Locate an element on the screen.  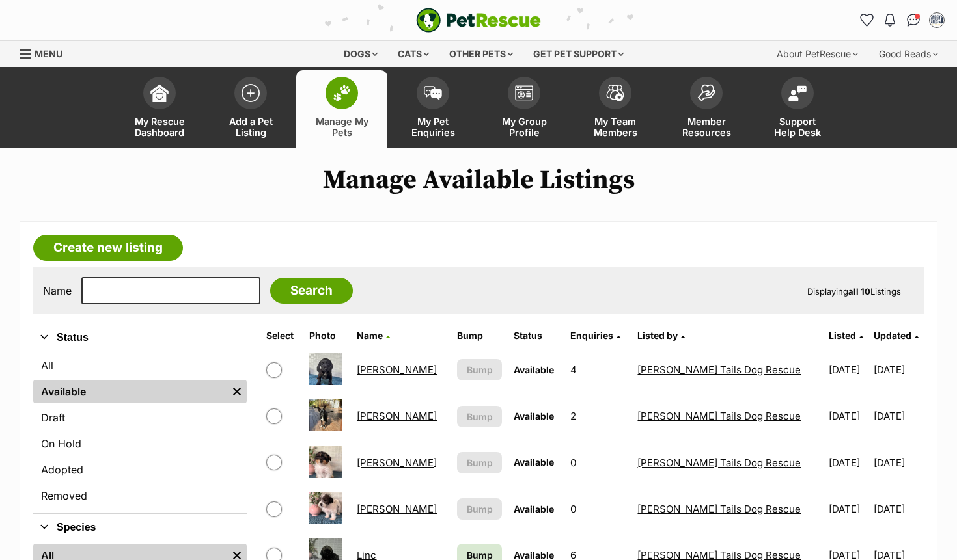
a: Menu is located at coordinates (46, 53).